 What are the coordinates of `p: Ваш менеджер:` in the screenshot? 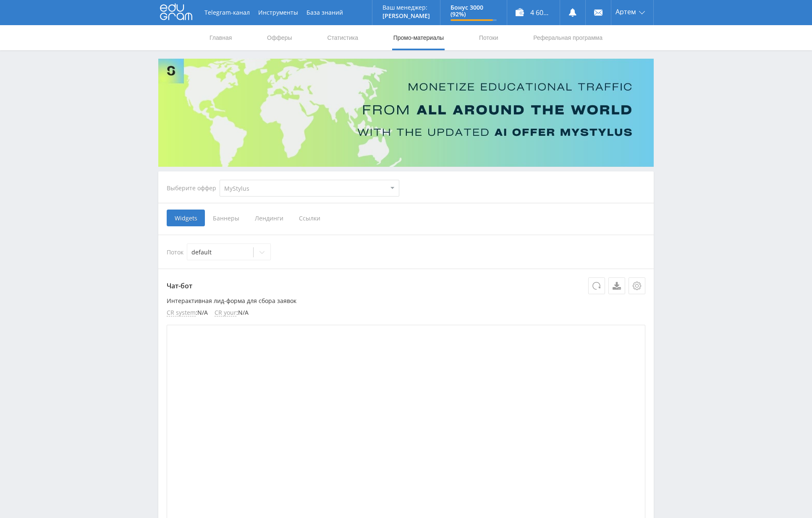 It's located at (406, 8).